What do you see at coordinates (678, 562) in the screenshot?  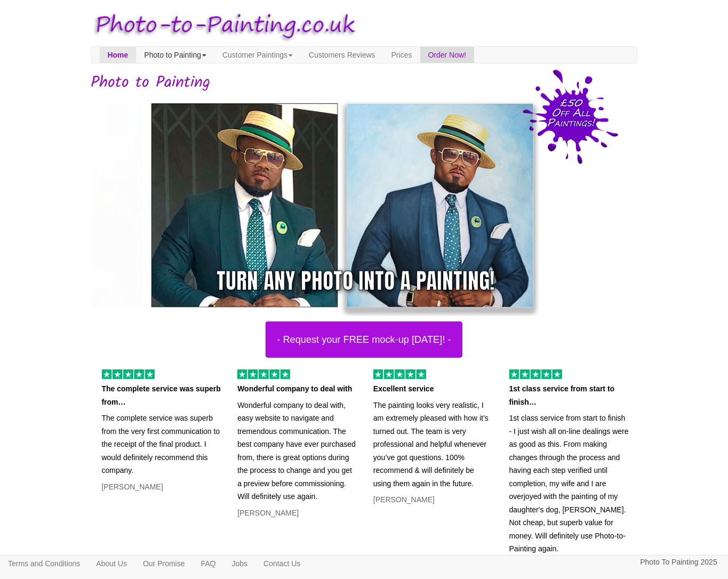 I see `p: Photo To Painting 2025` at bounding box center [678, 562].